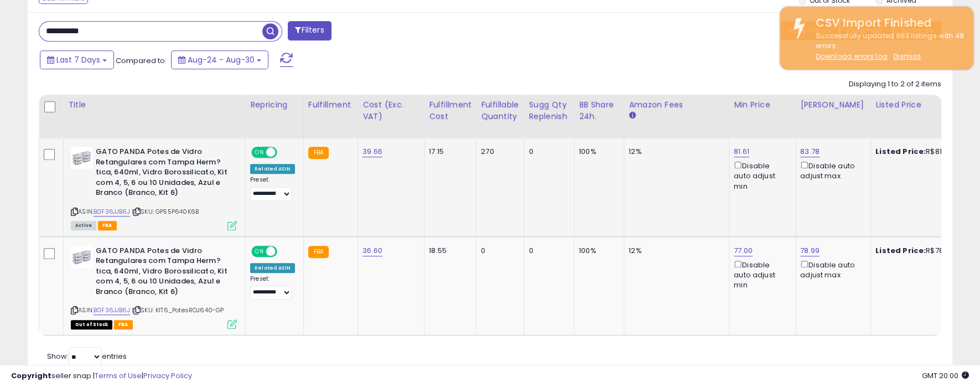 The height and width of the screenshot is (387, 980). What do you see at coordinates (330, 105) in the screenshot?
I see `div: Fulfillment` at bounding box center [330, 105].